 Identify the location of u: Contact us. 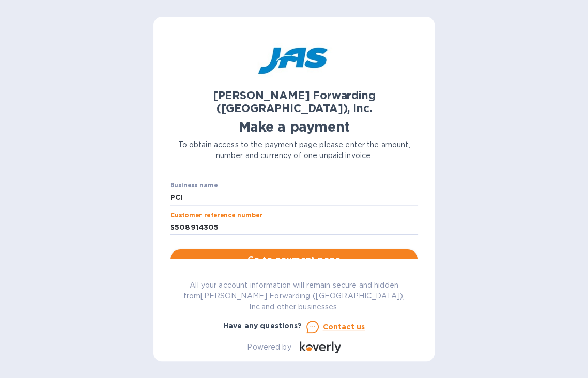
(344, 327).